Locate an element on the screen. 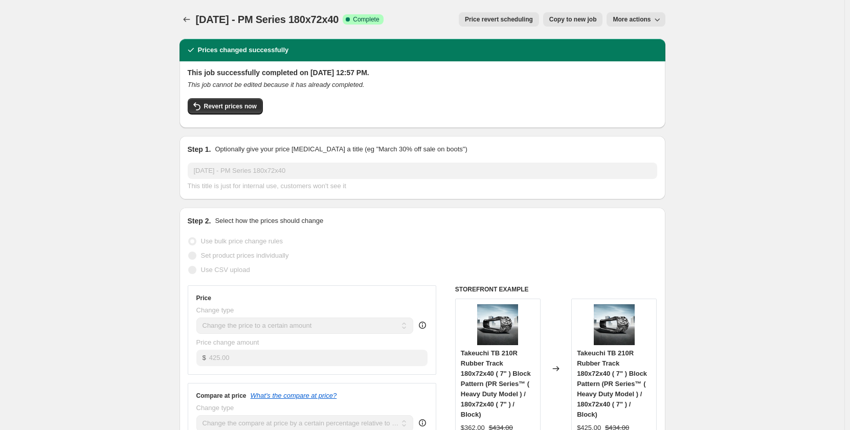 This screenshot has height=430, width=850. h2: Step 1. is located at coordinates (199, 149).